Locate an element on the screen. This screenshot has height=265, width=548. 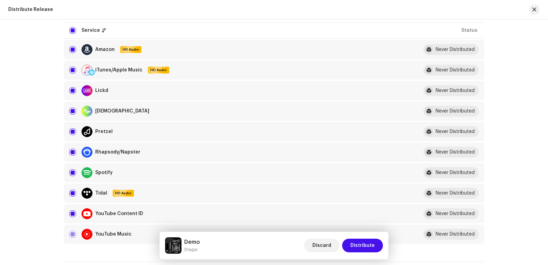
button: Discard is located at coordinates (321, 246).